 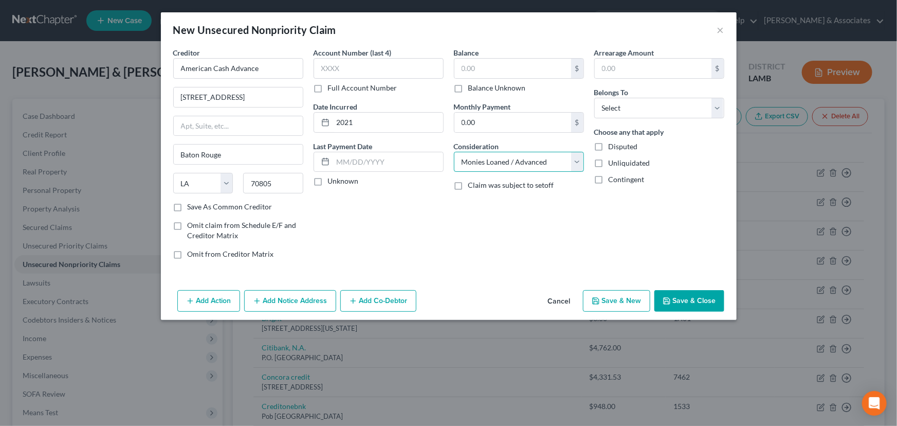 What do you see at coordinates (624, 52) in the screenshot?
I see `label: Arrearage Amount` at bounding box center [624, 52].